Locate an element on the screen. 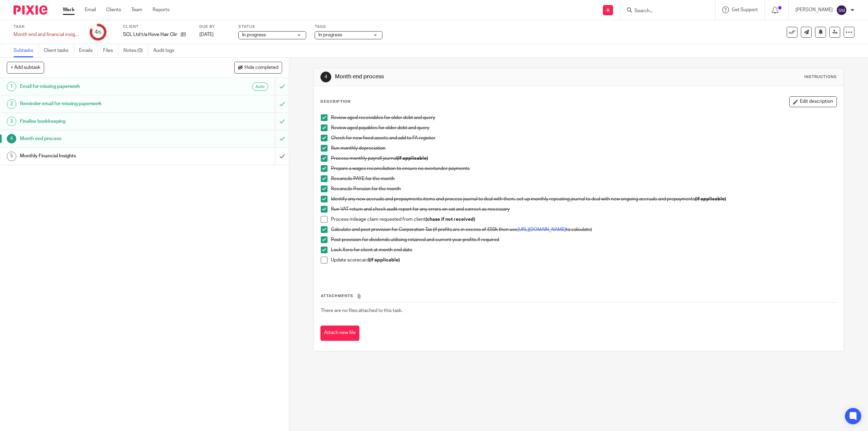 The width and height of the screenshot is (868, 431). label: Tags is located at coordinates (349, 27).